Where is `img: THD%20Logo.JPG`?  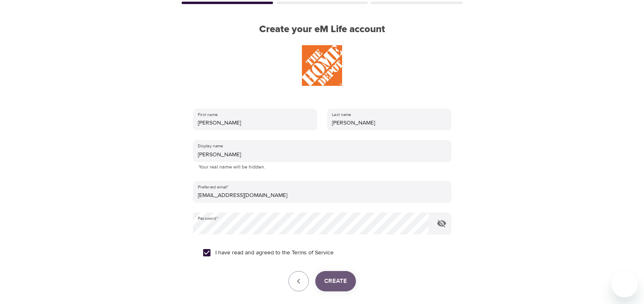 img: THD%20Logo.JPG is located at coordinates (322, 65).